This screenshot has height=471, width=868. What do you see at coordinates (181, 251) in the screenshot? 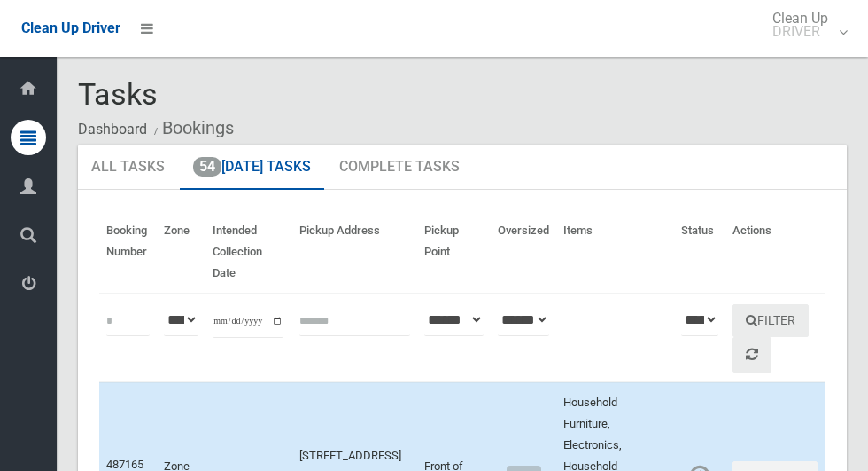
I see `th: Zone` at bounding box center [181, 251].